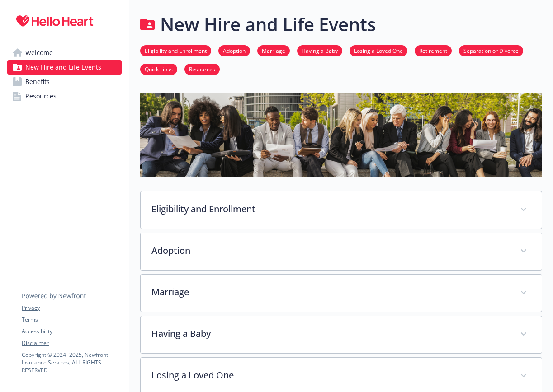 The width and height of the screenshot is (553, 392). I want to click on a: Welcome, so click(64, 53).